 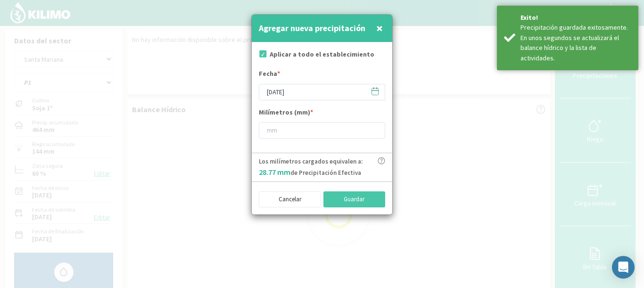 I want to click on div: Precipitación guardada exitosamente. En unos segundos se actualizará el balance hídrico y la list..., so click(x=576, y=43).